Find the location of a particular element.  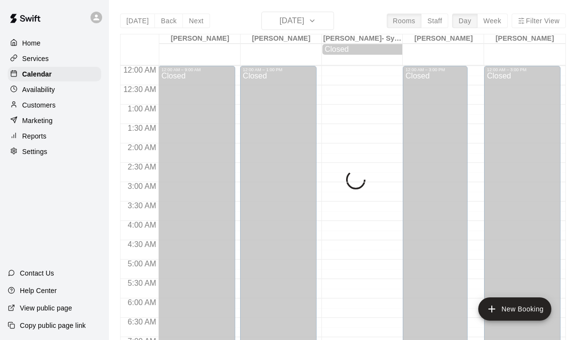

div: Closed is located at coordinates (363, 49).